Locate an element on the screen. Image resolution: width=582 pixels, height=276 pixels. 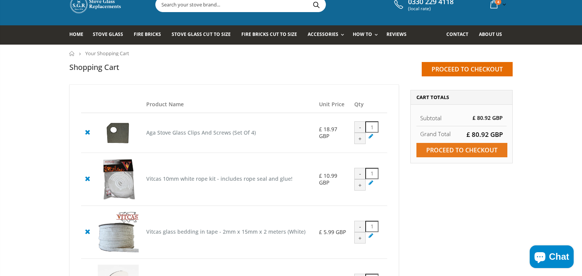
img: Vitcas 10mm white rope kit - includes rope seal and glue! is located at coordinates (118, 180).